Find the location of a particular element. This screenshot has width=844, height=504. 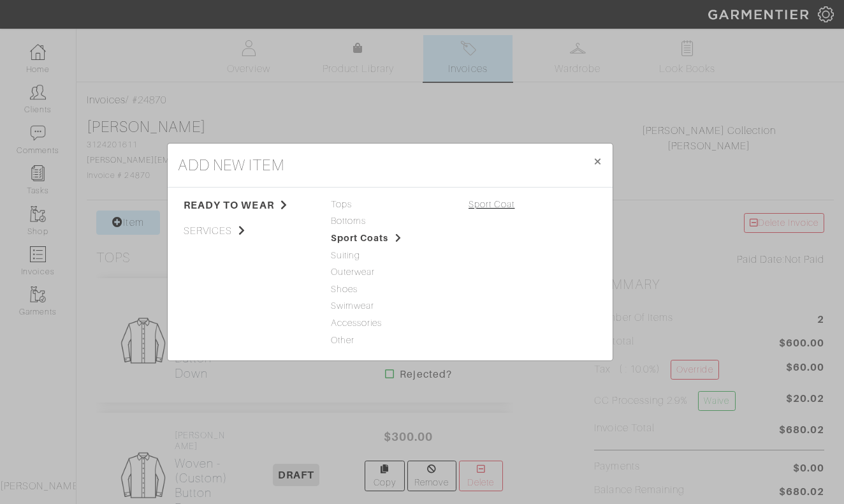

span: ready to wear is located at coordinates (247, 205).